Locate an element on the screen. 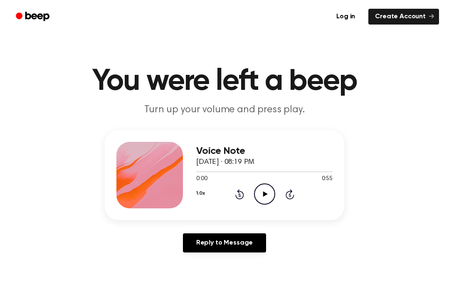 The width and height of the screenshot is (449, 282). span: 0:55 is located at coordinates (327, 179).